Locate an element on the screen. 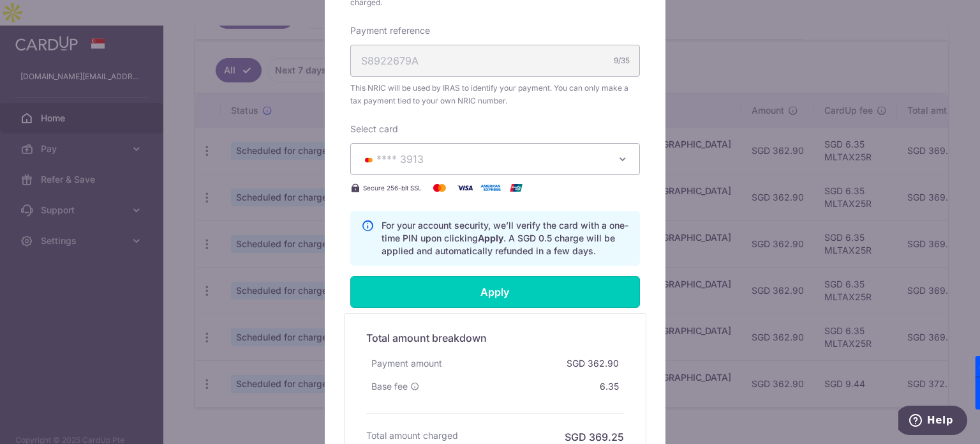  div: Payment amount is located at coordinates (407, 363).